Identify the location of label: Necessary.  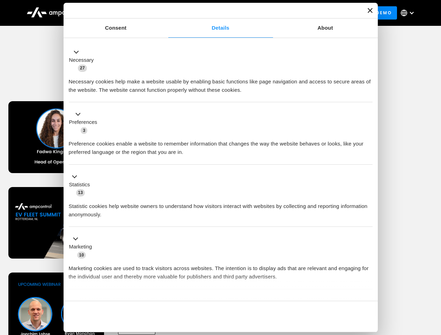
(81, 60).